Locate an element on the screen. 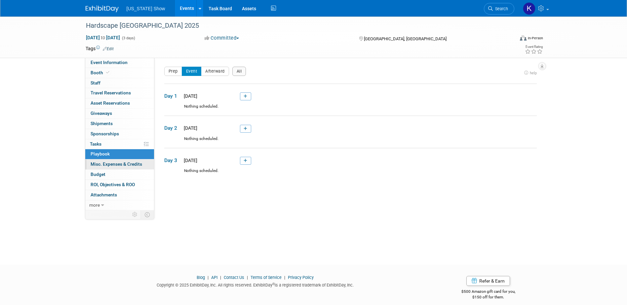  div: Event Format is located at coordinates (509, 39).